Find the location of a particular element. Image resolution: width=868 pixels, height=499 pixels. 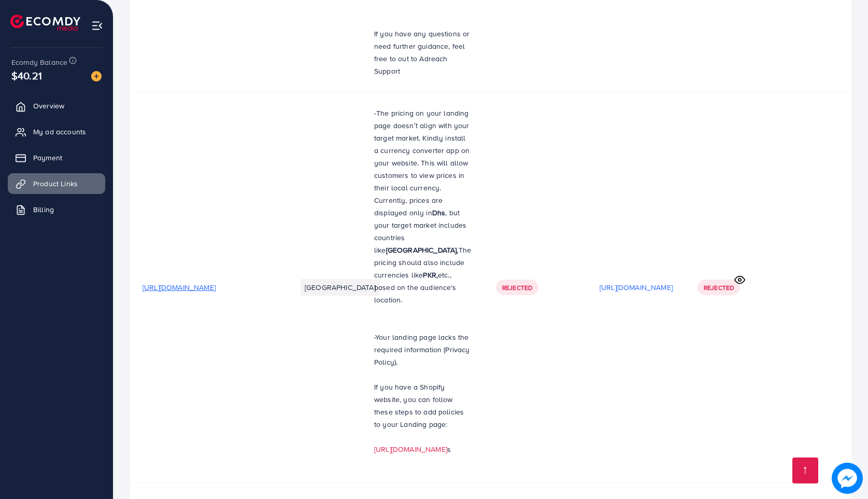

span: , but your target market includes countries like is located at coordinates (421, 231).